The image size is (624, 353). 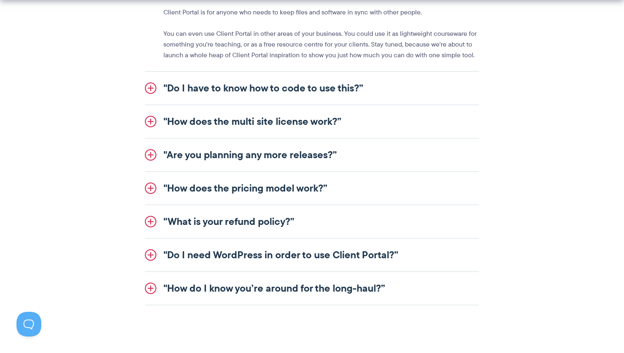 What do you see at coordinates (312, 222) in the screenshot?
I see `a: "What is your refund policy?”` at bounding box center [312, 222].